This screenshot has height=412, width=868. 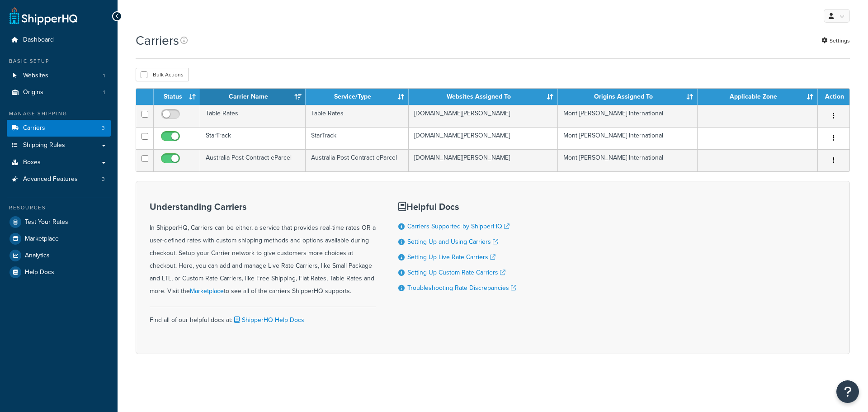 I want to click on a: Help Docs, so click(x=59, y=273).